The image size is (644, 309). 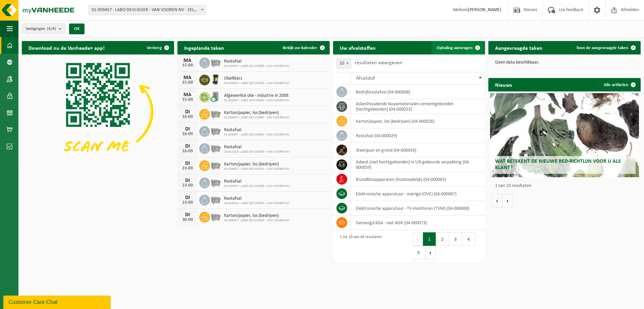 What do you see at coordinates (359, 245) in the screenshot?
I see `div: 1 tot 10 van 44 resultaten` at bounding box center [359, 245].